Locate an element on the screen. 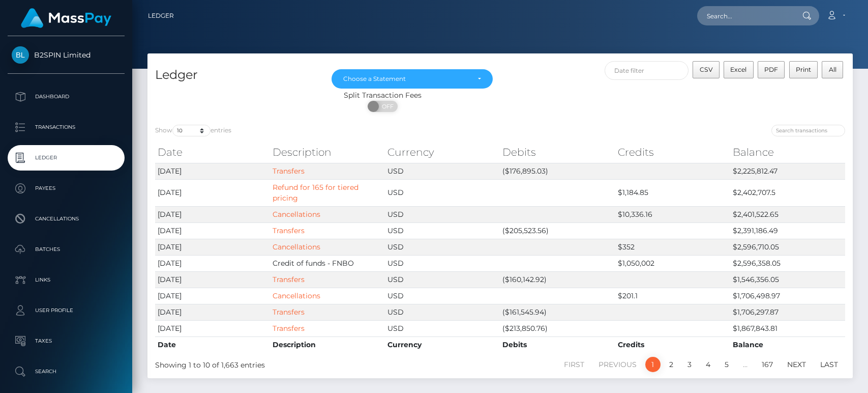  span: Print is located at coordinates (803, 70).